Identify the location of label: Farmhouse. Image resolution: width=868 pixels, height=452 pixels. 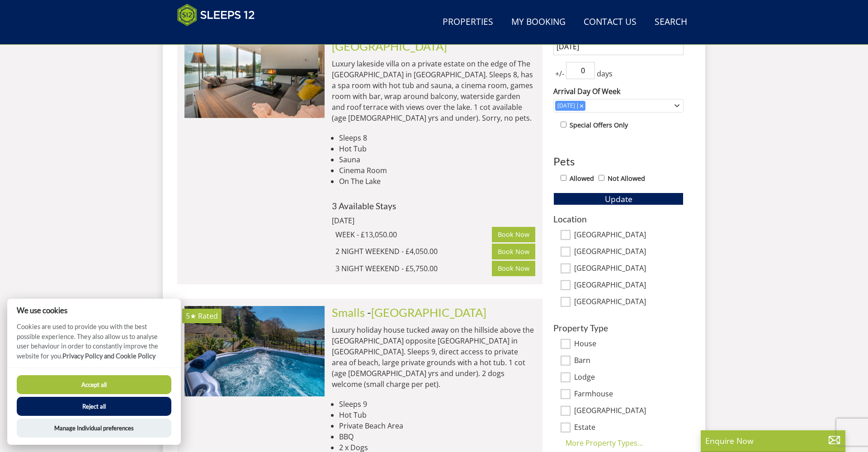
(629, 394).